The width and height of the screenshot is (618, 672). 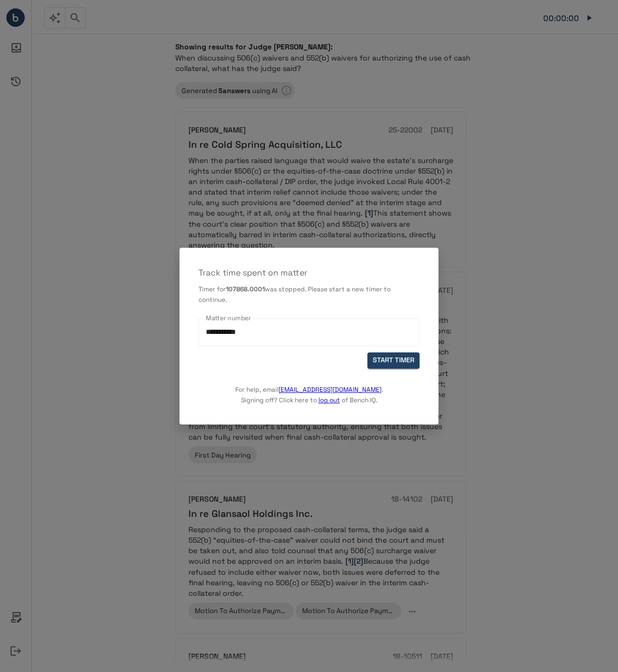 What do you see at coordinates (309, 273) in the screenshot?
I see `p: Track time spent on matter` at bounding box center [309, 273].